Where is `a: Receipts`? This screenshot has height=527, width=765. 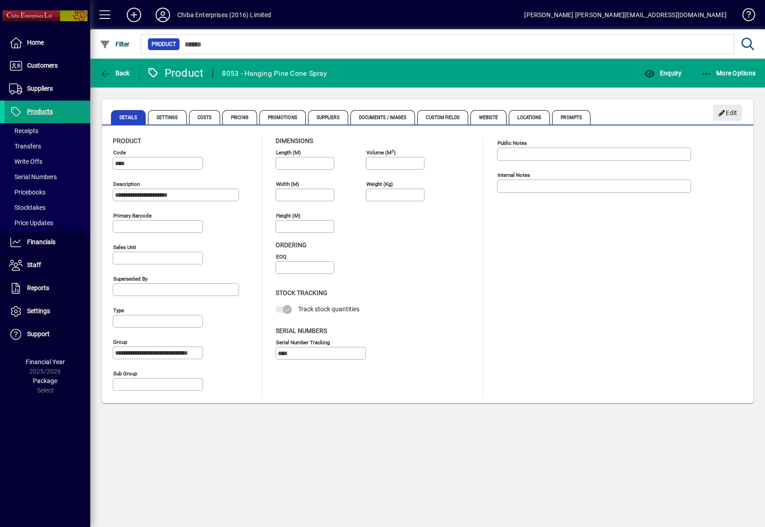
a: Receipts is located at coordinates (47, 131).